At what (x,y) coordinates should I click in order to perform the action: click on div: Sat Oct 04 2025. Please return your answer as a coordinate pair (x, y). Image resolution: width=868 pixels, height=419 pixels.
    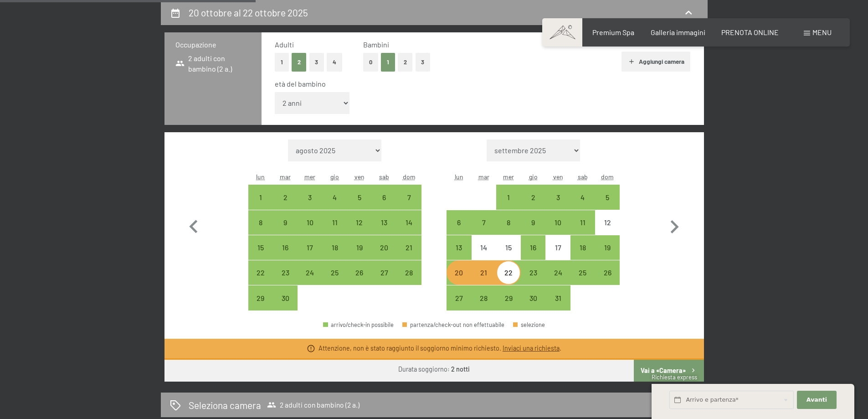
    Looking at the image, I should click on (583, 197).